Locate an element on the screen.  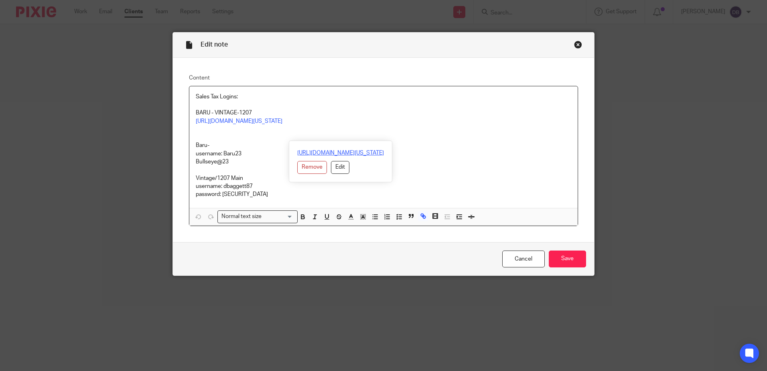
label: Content is located at coordinates (383, 78).